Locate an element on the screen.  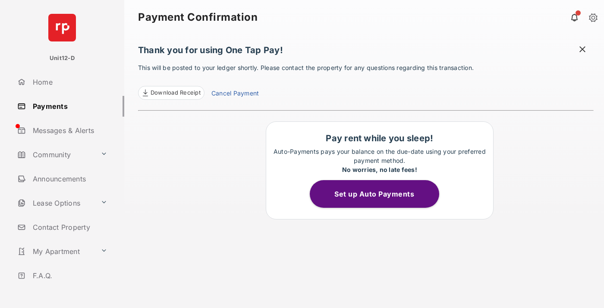
p: Auto-Payments pays your balance on the due-date using your preferred payment method. is located at coordinates (380, 160).